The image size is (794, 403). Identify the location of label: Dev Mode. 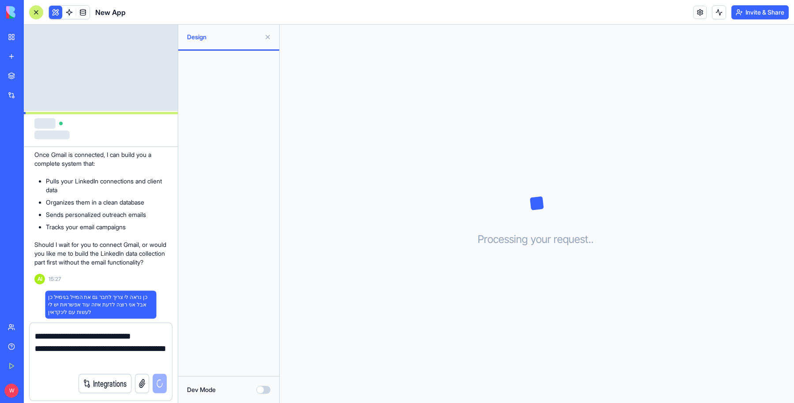
(201, 390).